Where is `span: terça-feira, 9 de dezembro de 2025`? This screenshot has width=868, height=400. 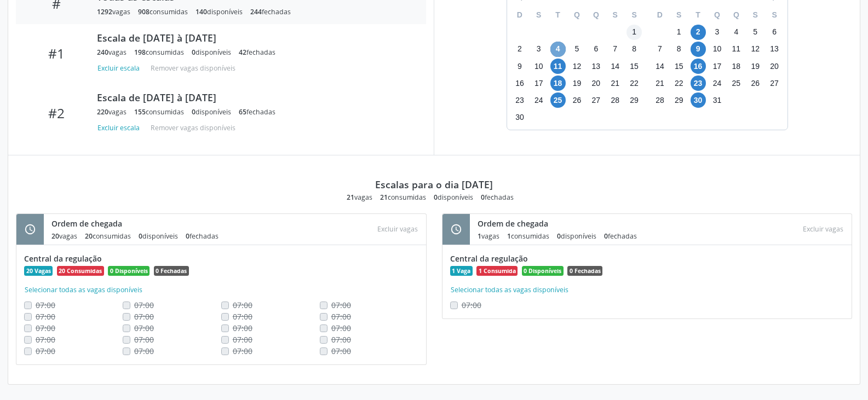 span: terça-feira, 9 de dezembro de 2025 is located at coordinates (698, 49).